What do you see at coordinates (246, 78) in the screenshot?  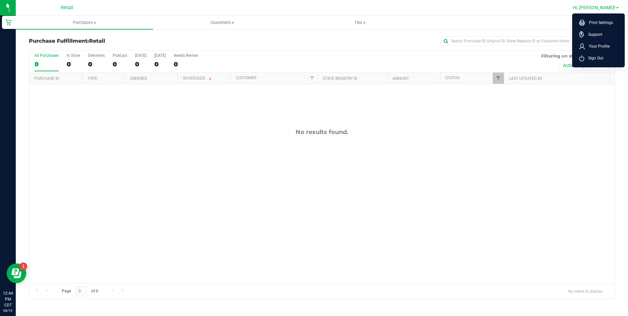 I see `a: Customer` at bounding box center [246, 78].